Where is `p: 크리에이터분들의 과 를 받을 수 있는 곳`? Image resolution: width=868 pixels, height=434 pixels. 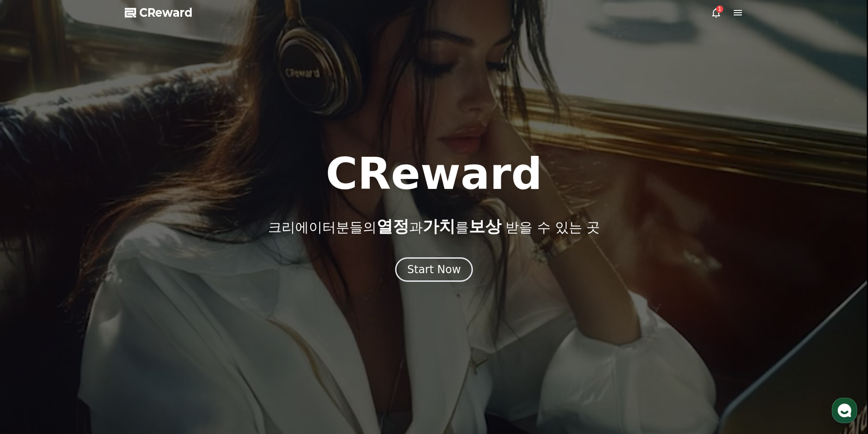
p: 크리에이터분들의 과 를 받을 수 있는 곳 is located at coordinates (434, 226).